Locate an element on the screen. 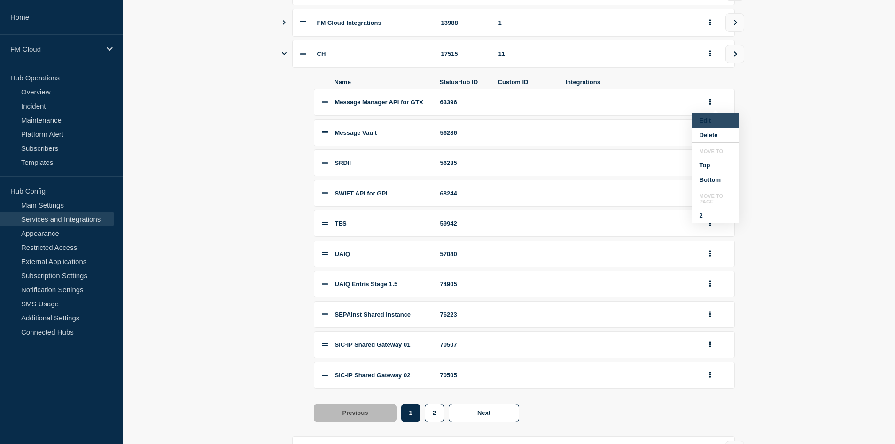  button: Edit is located at coordinates (715, 120).